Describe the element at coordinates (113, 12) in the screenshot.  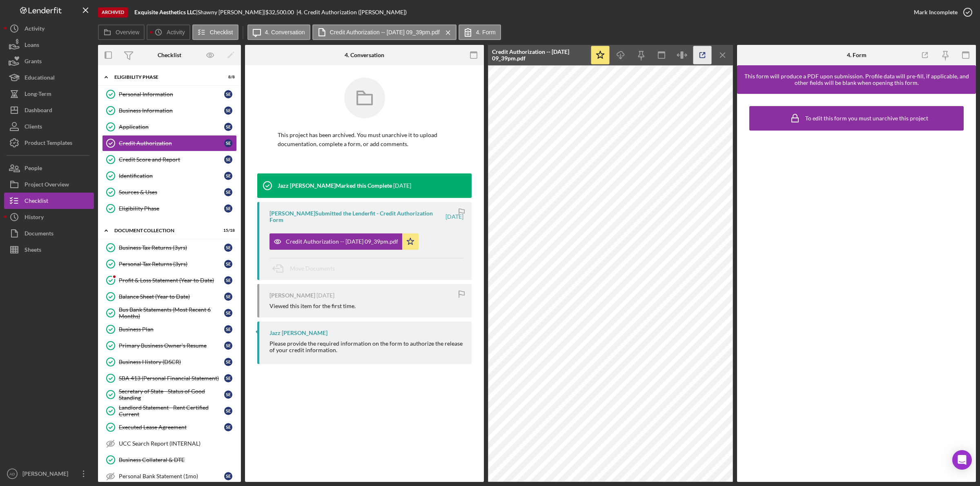
I see `div: Archived` at that location.